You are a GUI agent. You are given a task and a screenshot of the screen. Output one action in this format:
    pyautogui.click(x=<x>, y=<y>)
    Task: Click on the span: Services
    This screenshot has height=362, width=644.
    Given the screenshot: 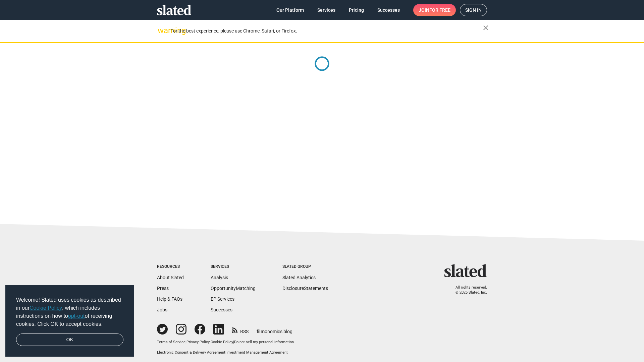 What is the action you would take?
    pyautogui.click(x=327, y=10)
    